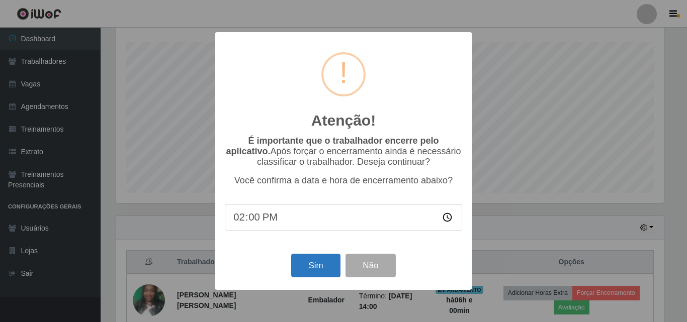 Image resolution: width=687 pixels, height=322 pixels. What do you see at coordinates (343, 151) in the screenshot?
I see `p: Após forçar o encerramento ainda é necessário classificar o trabalhador. Deseja continuar?` at bounding box center [343, 151].